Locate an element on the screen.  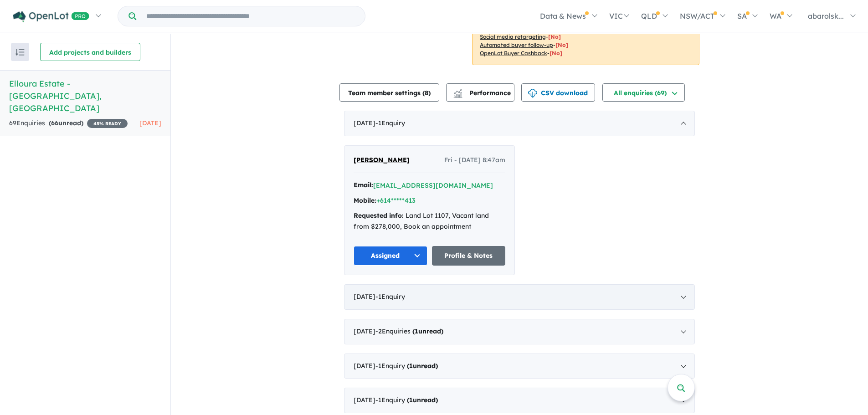
img: sort.svg is located at coordinates (20, 52).